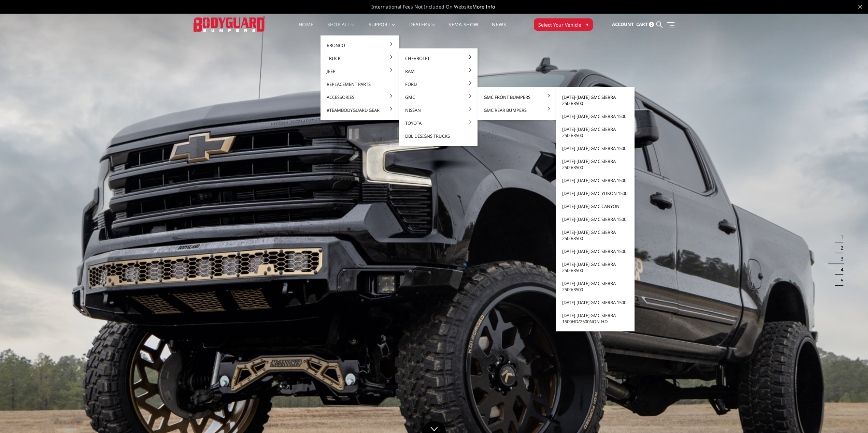 Image resolution: width=868 pixels, height=433 pixels. I want to click on button: Select Your Vehicle, so click(563, 25).